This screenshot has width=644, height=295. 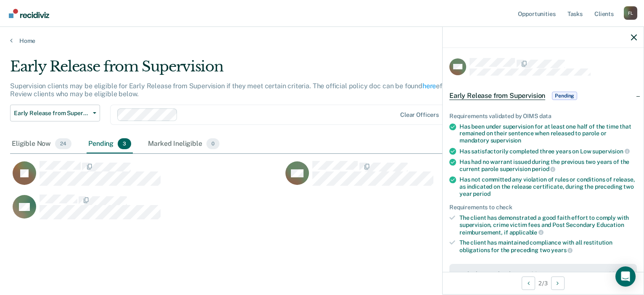 What do you see at coordinates (549, 134) in the screenshot?
I see `div: Has been under supervision for at least one half of the time that remained on their sentence when...` at bounding box center [549, 134].